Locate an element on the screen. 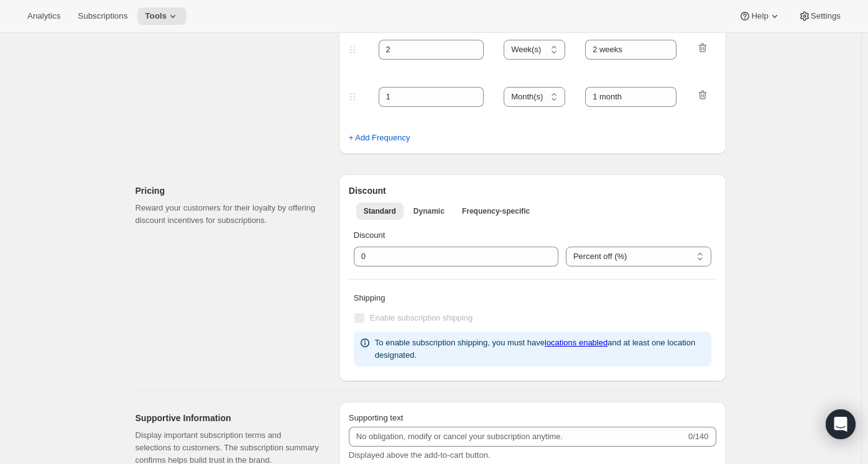 Image resolution: width=868 pixels, height=464 pixels. div: Open Intercom Messenger is located at coordinates (840, 424).